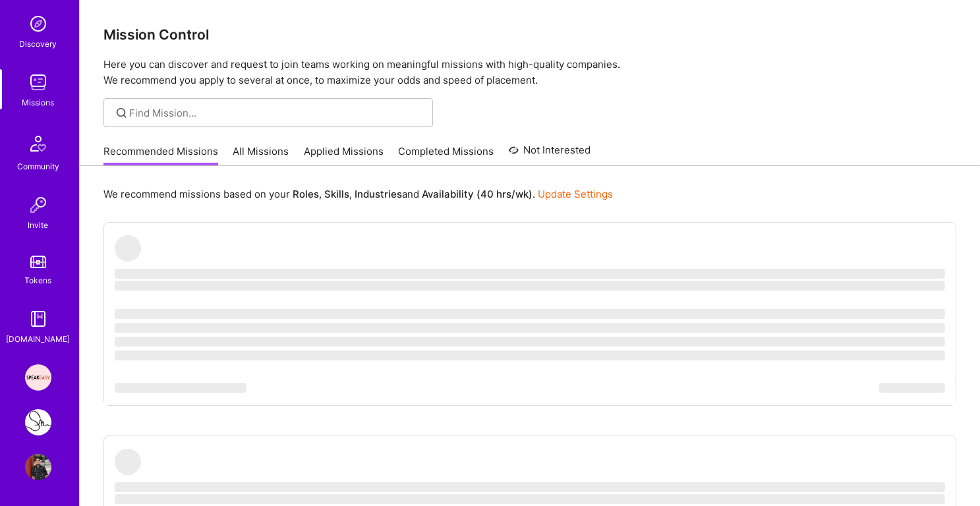 This screenshot has height=506, width=980. I want to click on img: guide book, so click(39, 319).